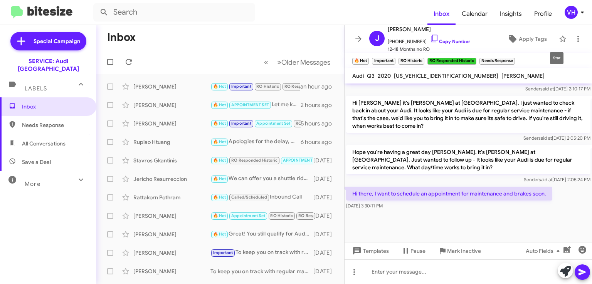  I want to click on div: Jericho Resurreccion, so click(172, 179).